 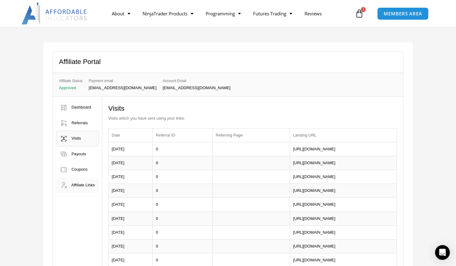 What do you see at coordinates (76, 138) in the screenshot?
I see `span: Visits` at bounding box center [76, 138].